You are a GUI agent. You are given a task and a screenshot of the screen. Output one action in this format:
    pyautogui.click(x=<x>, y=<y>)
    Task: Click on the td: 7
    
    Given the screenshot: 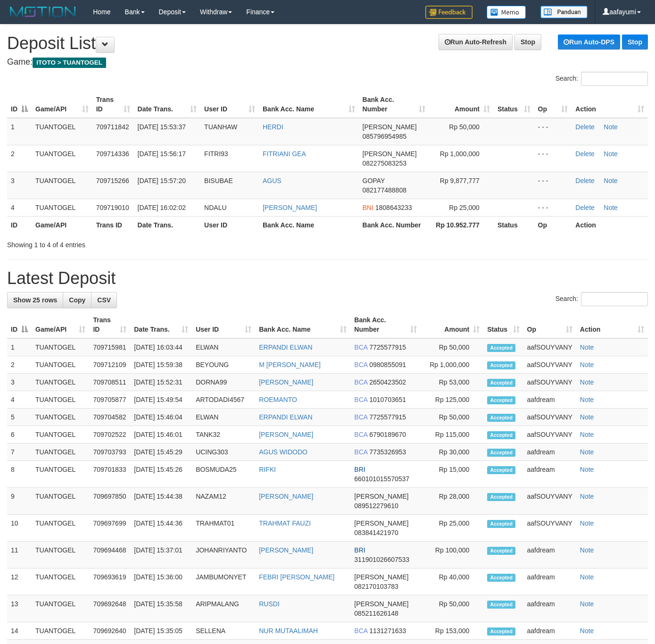 What is the action you would take?
    pyautogui.click(x=19, y=452)
    